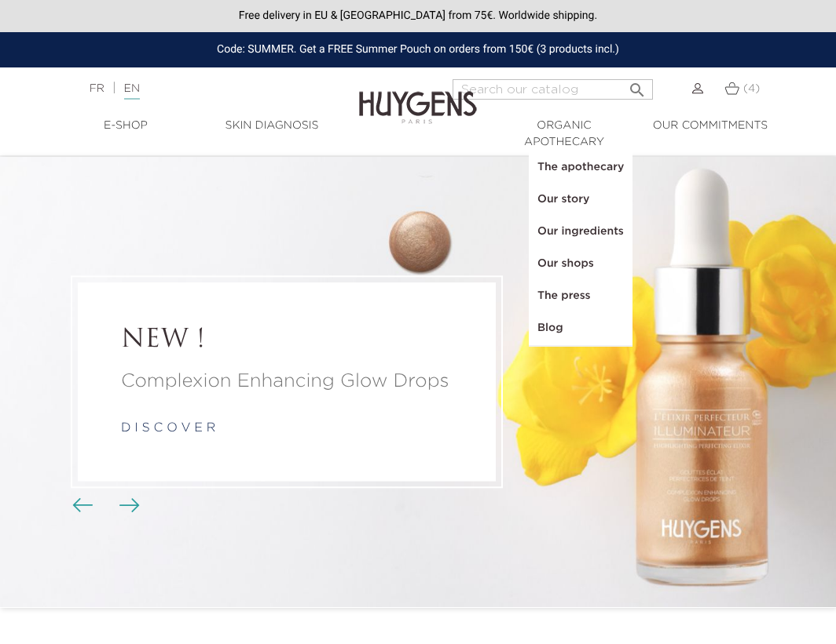  Describe the element at coordinates (581, 328) in the screenshot. I see `a: Blog` at that location.